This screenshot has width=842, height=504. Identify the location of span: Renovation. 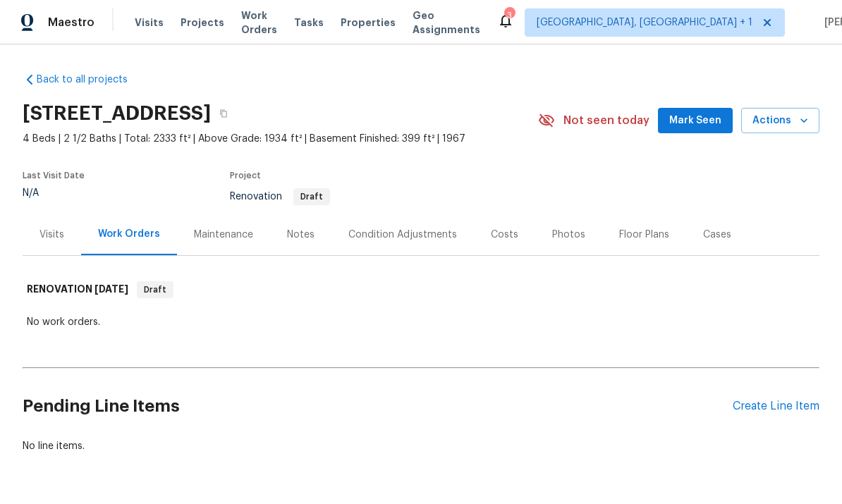
(280, 196).